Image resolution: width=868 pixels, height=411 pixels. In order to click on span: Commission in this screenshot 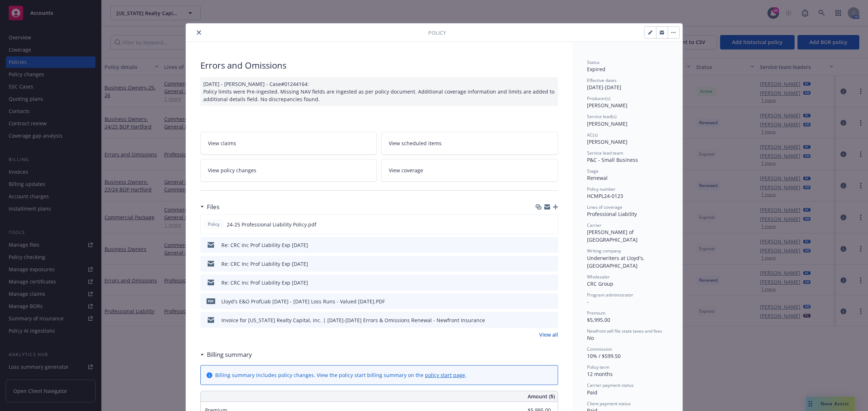, I will do `click(599, 349)`.